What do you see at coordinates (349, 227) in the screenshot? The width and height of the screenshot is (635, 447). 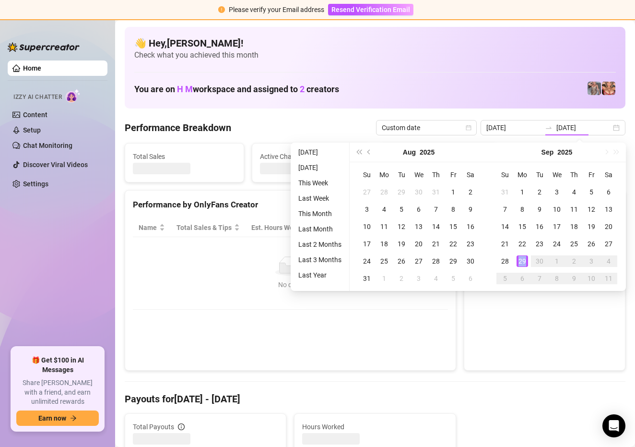 I see `th: Sales / Hour` at bounding box center [349, 227].